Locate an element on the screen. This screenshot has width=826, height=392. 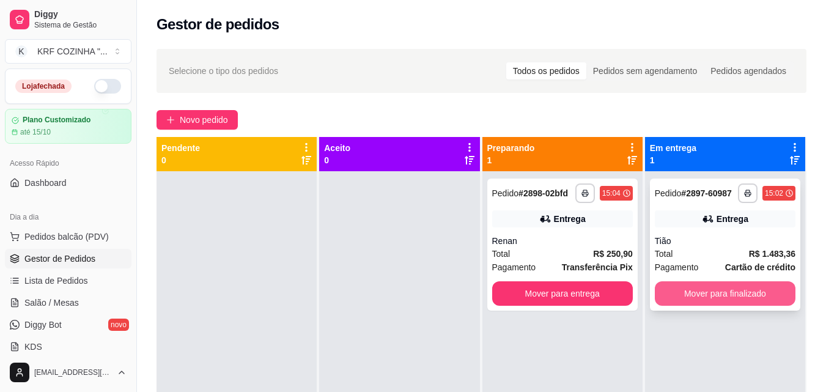
article: até 15/10 is located at coordinates (35, 132).